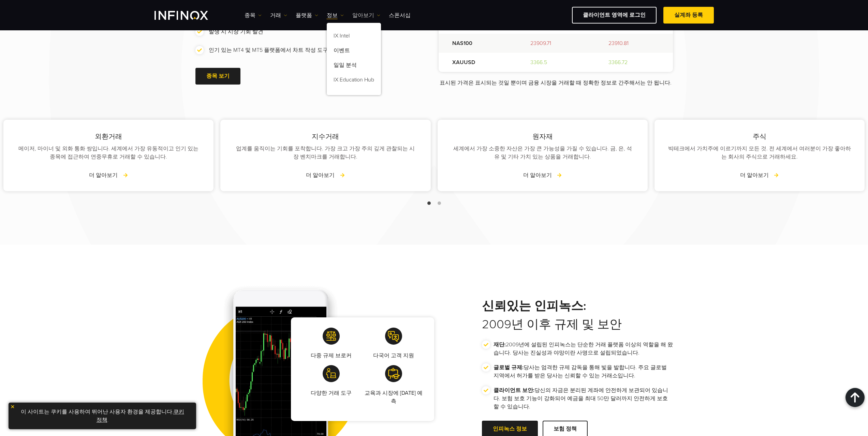 The image size is (868, 436). Describe the element at coordinates (543, 137) in the screenshot. I see `p: 원자재` at that location.